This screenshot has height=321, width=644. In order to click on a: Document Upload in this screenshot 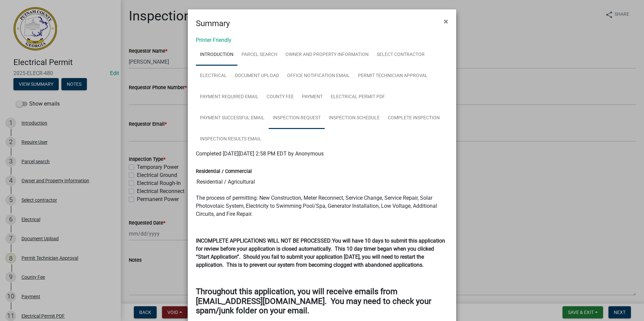, I will do `click(257, 76)`.